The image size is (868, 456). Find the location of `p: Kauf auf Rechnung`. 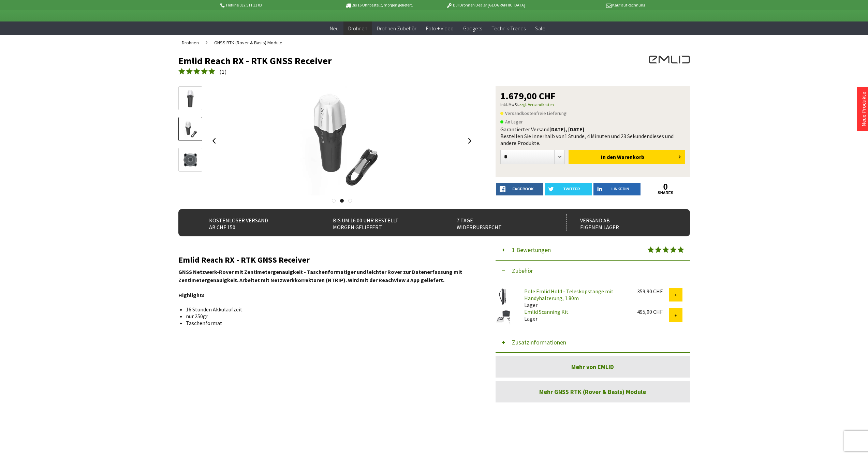

p: Kauf auf Rechnung is located at coordinates (592, 5).